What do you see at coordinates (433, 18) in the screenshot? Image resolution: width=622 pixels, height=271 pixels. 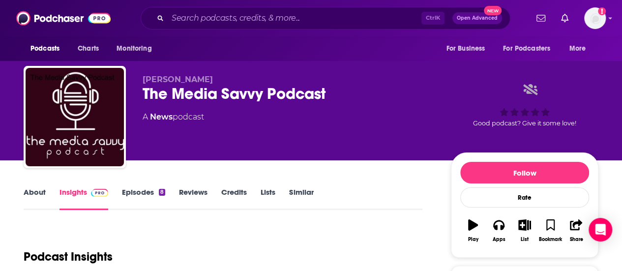 I see `span: Ctrl K` at bounding box center [433, 18].